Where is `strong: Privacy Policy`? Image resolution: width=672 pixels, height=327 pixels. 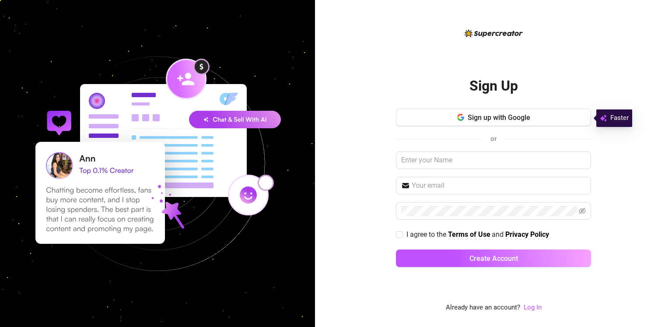 strong: Privacy Policy is located at coordinates (528, 234).